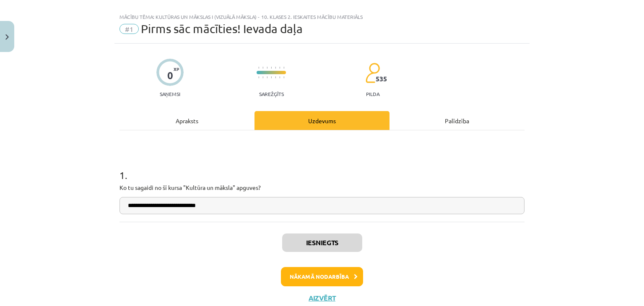 This screenshot has width=644, height=306. Describe the element at coordinates (322, 277) in the screenshot. I see `button: Nākamā nodarbība` at that location.